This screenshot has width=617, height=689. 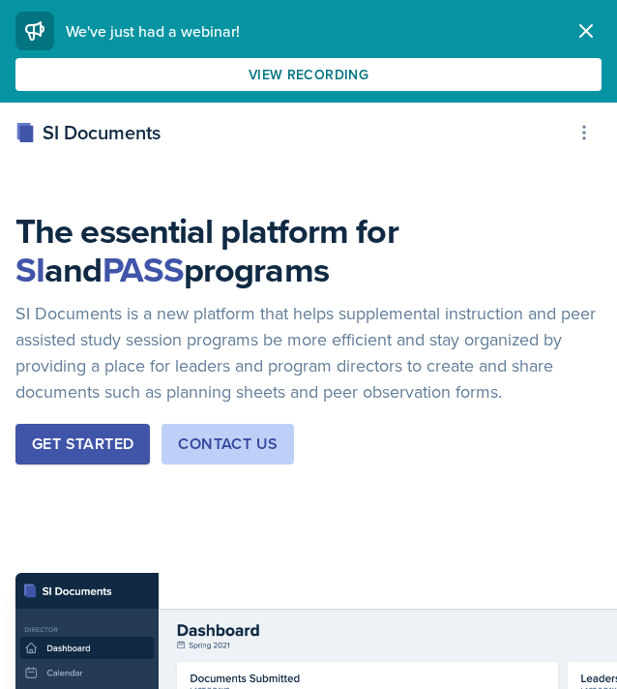 I want to click on button: View Recording, so click(x=309, y=75).